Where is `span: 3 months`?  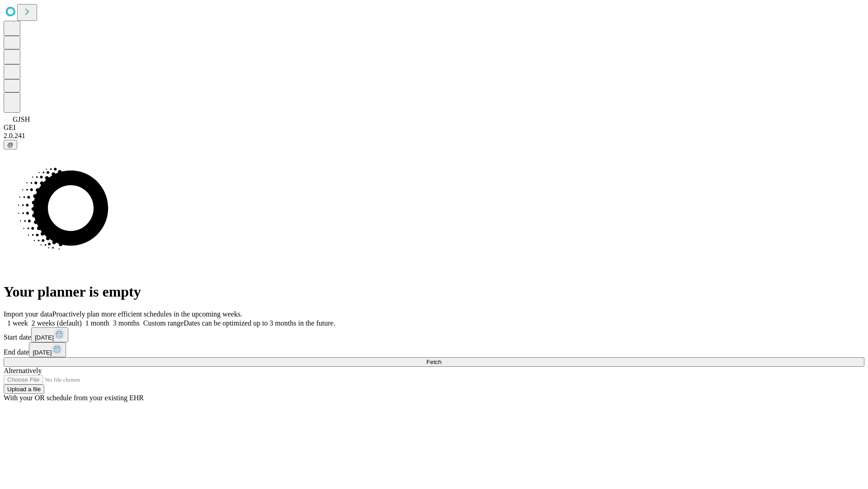 span: 3 months is located at coordinates (126, 322).